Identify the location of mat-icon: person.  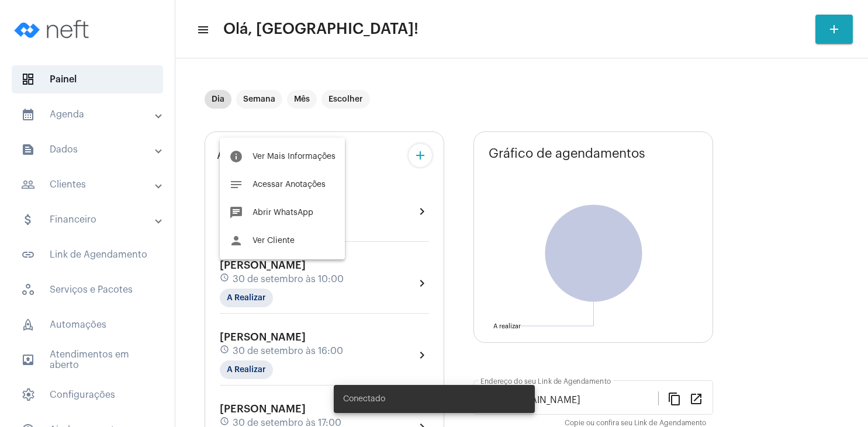
(236, 241).